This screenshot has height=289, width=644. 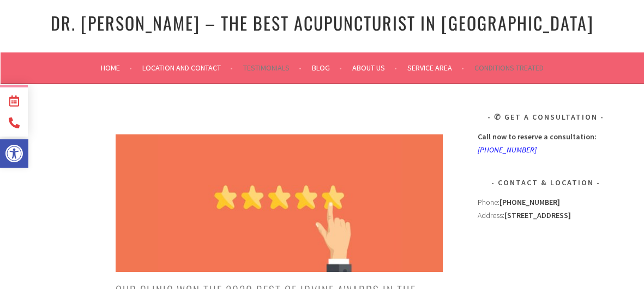 What do you see at coordinates (279, 203) in the screenshot?
I see `img: product-reviews` at bounding box center [279, 203].